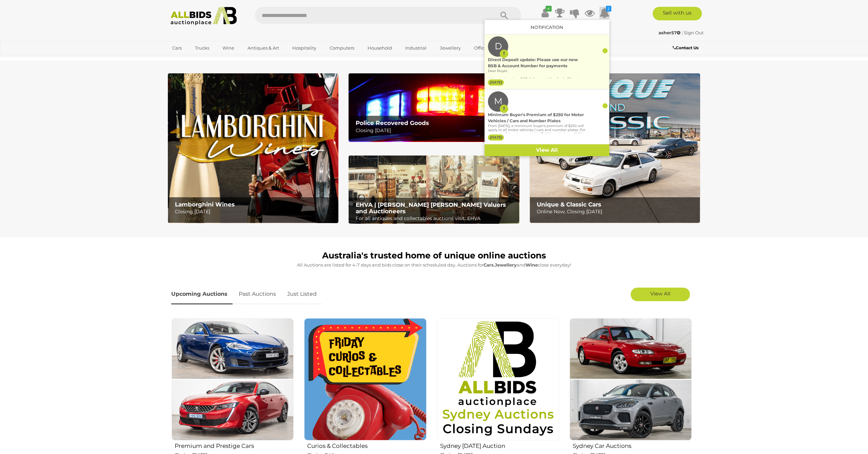  I want to click on a: 2, so click(605, 13).